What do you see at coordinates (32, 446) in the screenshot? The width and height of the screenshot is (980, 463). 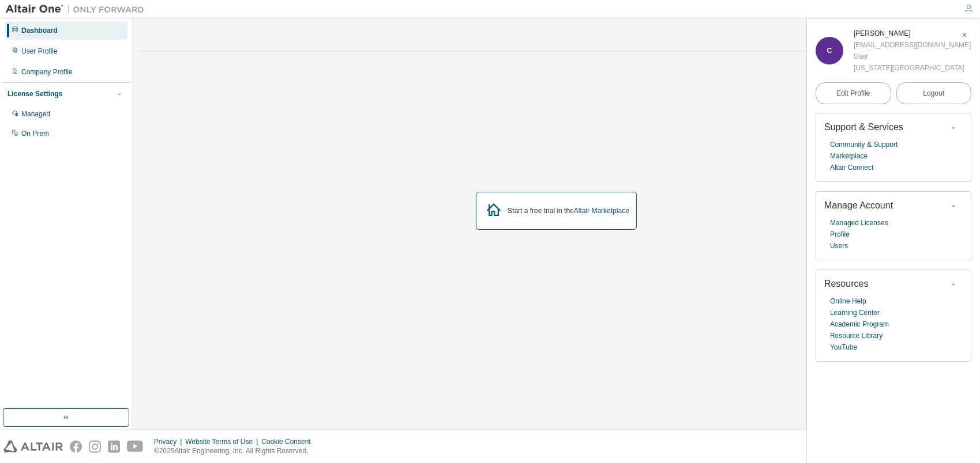 I see `img: altair_logo.svg` at bounding box center [32, 446].